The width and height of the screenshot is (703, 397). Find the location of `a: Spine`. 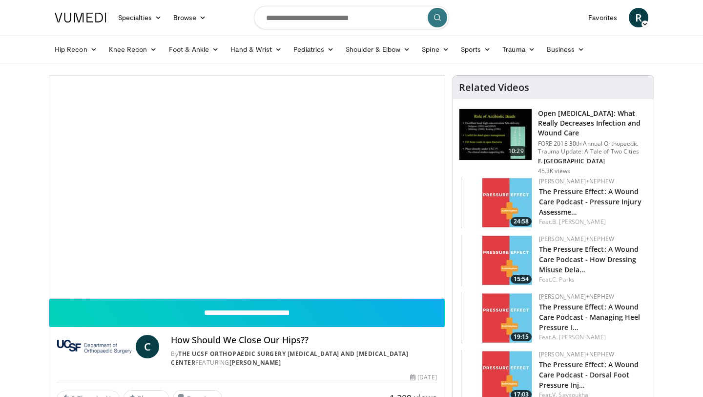

a: Spine is located at coordinates (435, 49).